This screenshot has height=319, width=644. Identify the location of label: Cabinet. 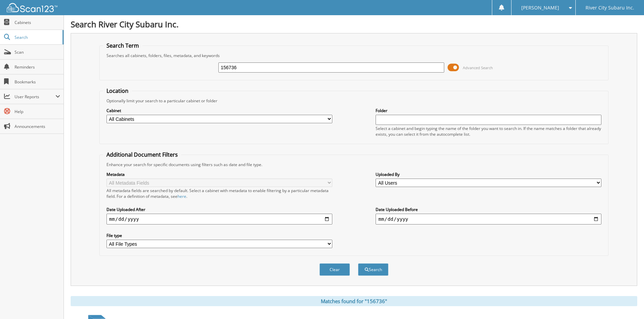
(219, 111).